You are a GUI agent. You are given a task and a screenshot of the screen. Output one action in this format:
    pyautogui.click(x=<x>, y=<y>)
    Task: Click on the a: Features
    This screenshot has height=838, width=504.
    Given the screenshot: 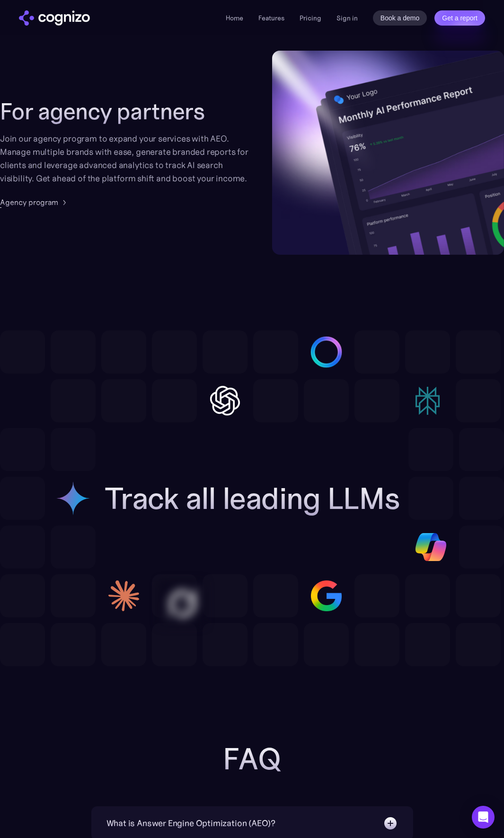 What is the action you would take?
    pyautogui.click(x=271, y=18)
    